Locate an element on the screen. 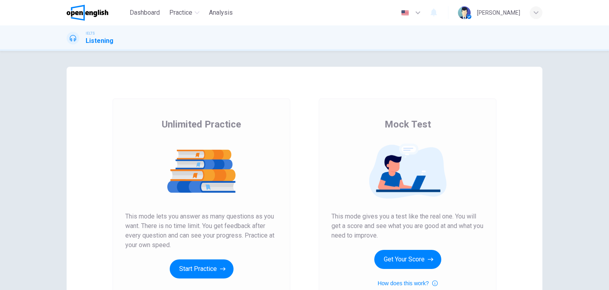 The width and height of the screenshot is (609, 290). a: OpenEnglish logo is located at coordinates (96, 13).